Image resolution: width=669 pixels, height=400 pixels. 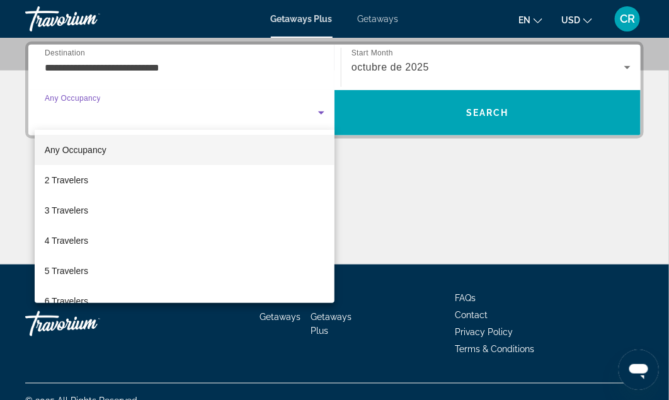 What do you see at coordinates (76, 150) in the screenshot?
I see `span: Any Occupancy` at bounding box center [76, 150].